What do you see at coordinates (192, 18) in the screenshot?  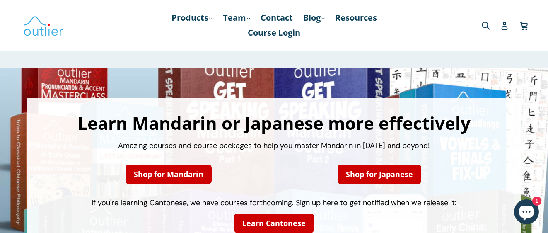 I see `a: Products` at bounding box center [192, 18].